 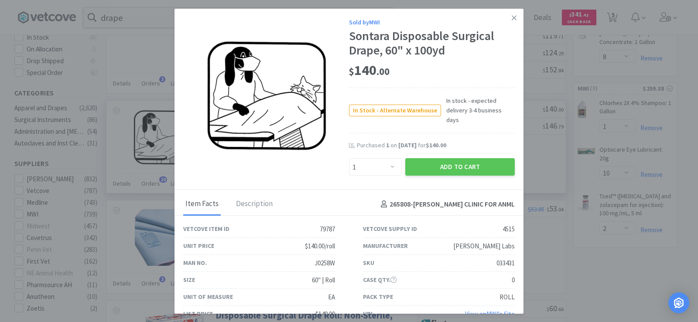 What do you see at coordinates (490, 314) in the screenshot?
I see `a: View onMWI's Site` at bounding box center [490, 314].